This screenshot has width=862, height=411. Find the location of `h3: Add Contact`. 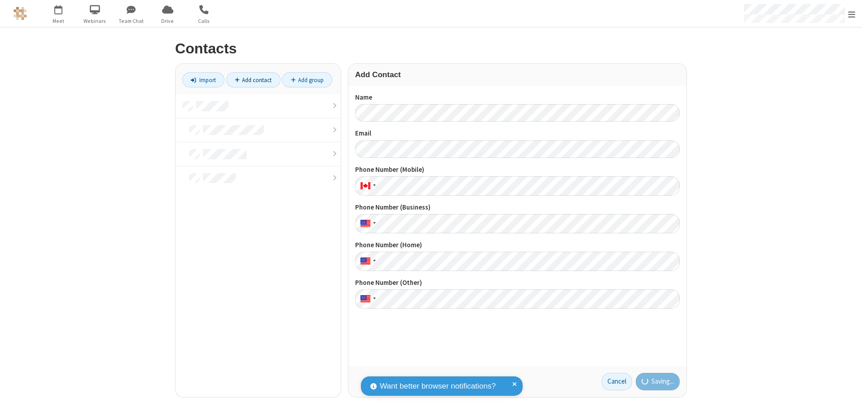

h3: Add Contact is located at coordinates (517, 75).